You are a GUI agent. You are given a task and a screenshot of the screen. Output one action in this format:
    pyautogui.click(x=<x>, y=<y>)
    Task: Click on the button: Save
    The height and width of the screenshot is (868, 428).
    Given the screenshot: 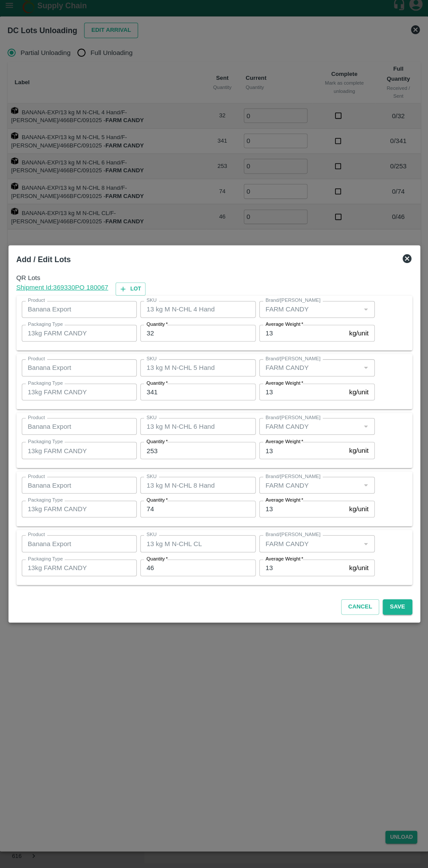 What is the action you would take?
    pyautogui.click(x=395, y=604)
    